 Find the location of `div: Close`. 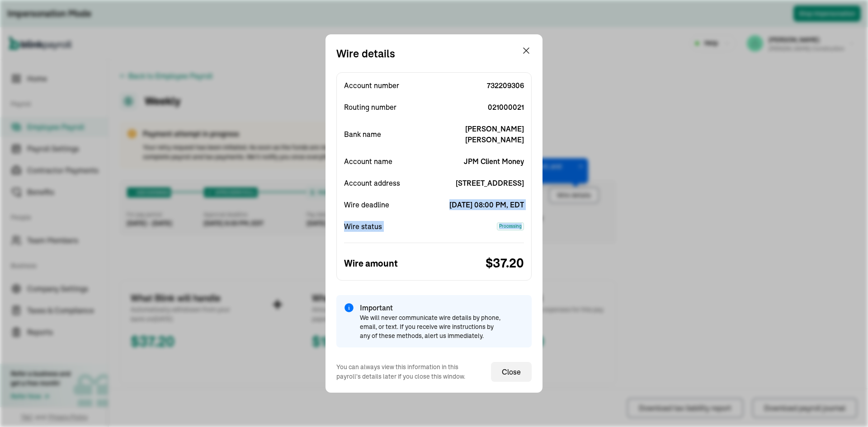

div: Close is located at coordinates (511, 372).